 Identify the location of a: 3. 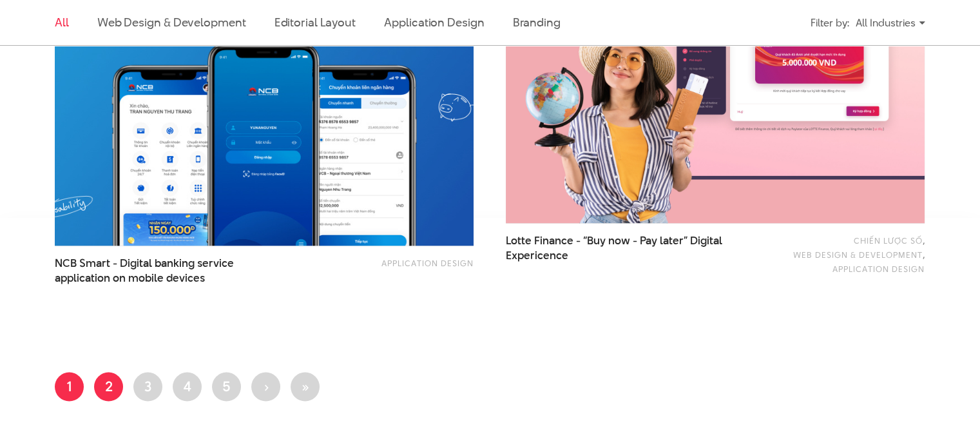
(147, 386).